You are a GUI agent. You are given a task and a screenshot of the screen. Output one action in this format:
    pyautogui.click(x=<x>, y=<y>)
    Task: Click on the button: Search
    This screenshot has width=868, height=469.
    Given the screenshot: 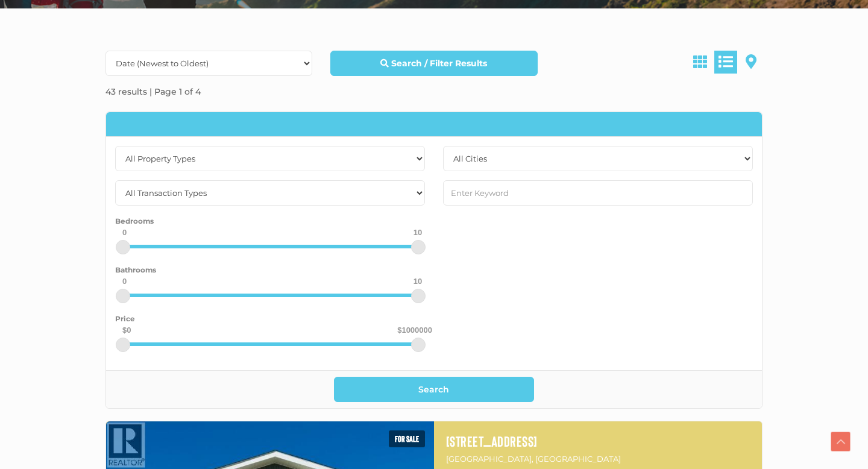 What is the action you would take?
    pyautogui.click(x=434, y=390)
    